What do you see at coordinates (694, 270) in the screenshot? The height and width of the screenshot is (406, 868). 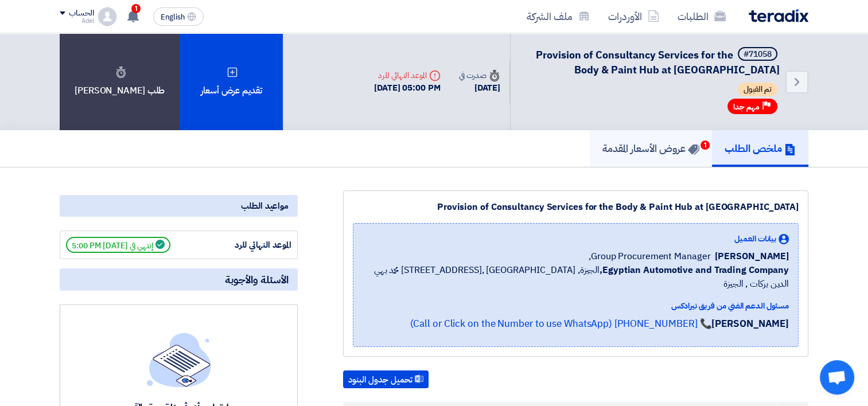 I see `b: Egyptian Automotive and Trading Company,` at bounding box center [694, 270].